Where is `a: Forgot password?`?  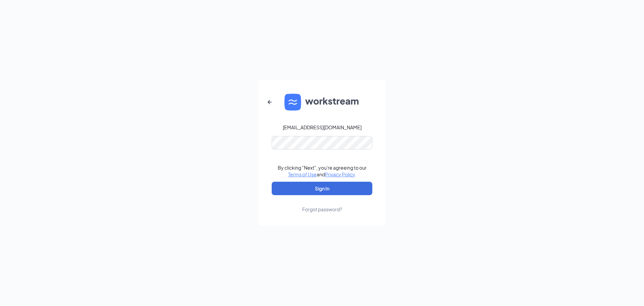
a: Forgot password? is located at coordinates (322, 203).